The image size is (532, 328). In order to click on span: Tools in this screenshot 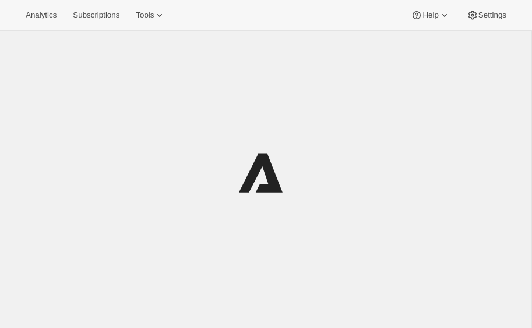, I will do `click(145, 15)`.